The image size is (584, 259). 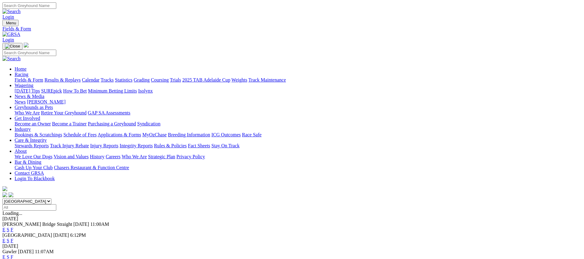 What do you see at coordinates (32, 145) in the screenshot?
I see `a: Stewards Reports` at bounding box center [32, 145].